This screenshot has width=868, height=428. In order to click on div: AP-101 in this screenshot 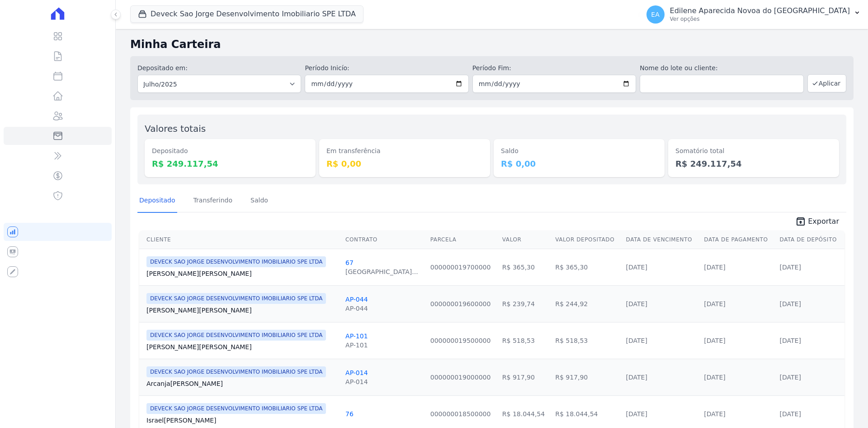, I will do `click(356, 345)`.